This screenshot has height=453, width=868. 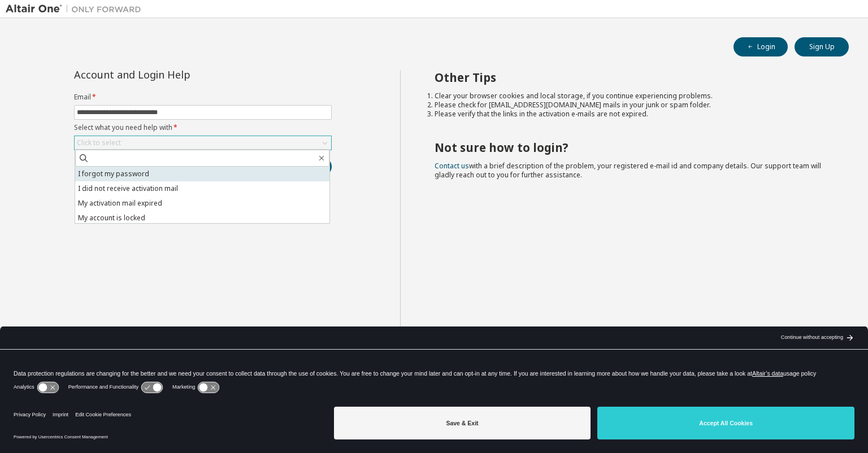 I want to click on h2: Not sure how to login?, so click(x=632, y=147).